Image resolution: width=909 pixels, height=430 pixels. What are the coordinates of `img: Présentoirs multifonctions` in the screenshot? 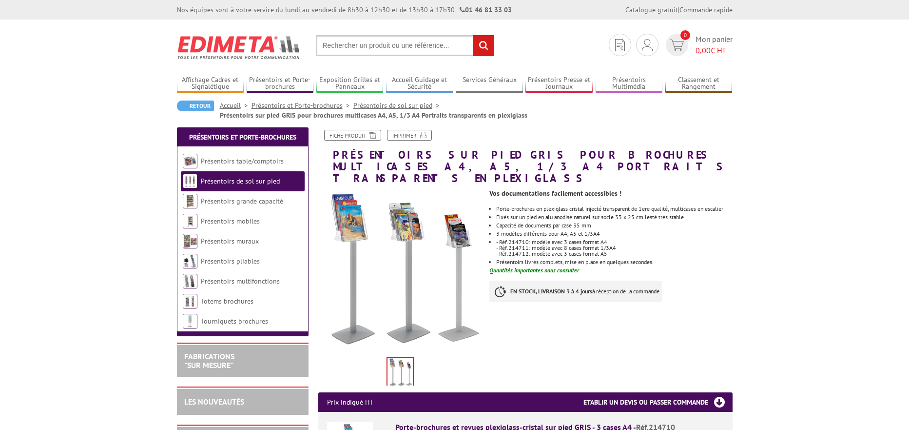 It's located at (190, 281).